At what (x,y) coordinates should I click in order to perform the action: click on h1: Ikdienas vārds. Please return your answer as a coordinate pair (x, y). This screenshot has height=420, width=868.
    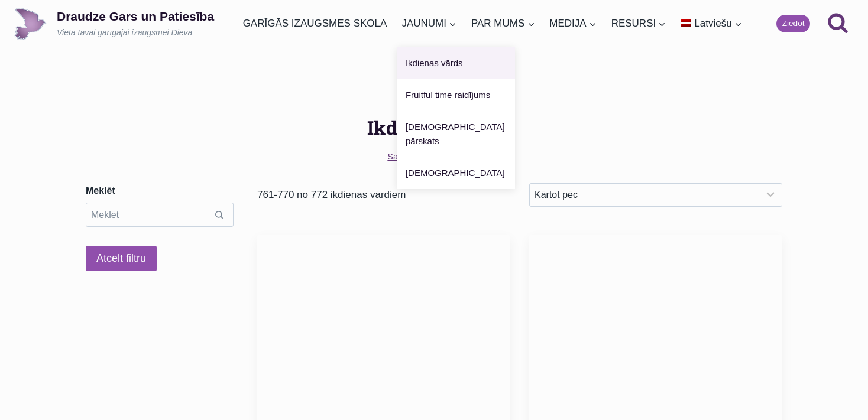
    Looking at the image, I should click on (434, 128).